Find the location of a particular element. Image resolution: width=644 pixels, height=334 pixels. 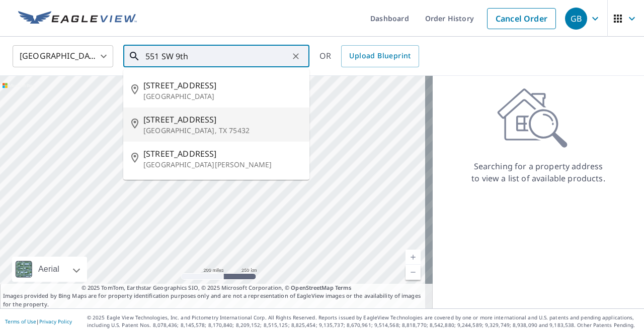

a: Terms is located at coordinates (343, 287).